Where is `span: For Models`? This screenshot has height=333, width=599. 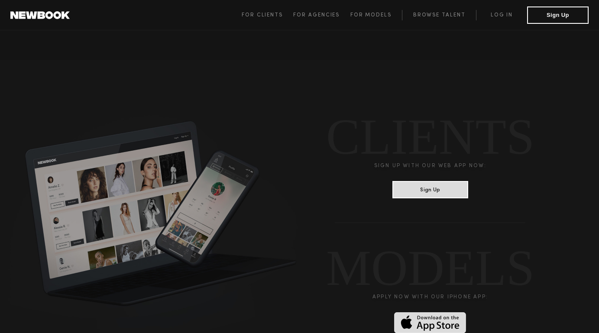
span: For Models is located at coordinates (371, 15).